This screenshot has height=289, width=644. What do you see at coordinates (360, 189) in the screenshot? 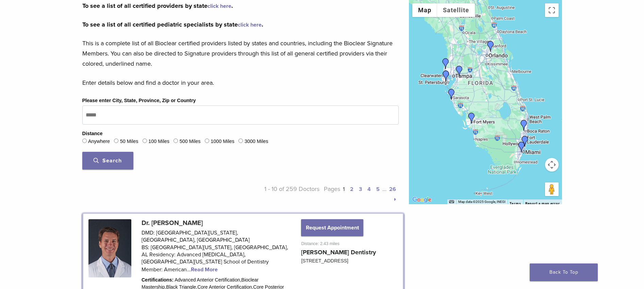
I see `a: 3` at bounding box center [360, 189].